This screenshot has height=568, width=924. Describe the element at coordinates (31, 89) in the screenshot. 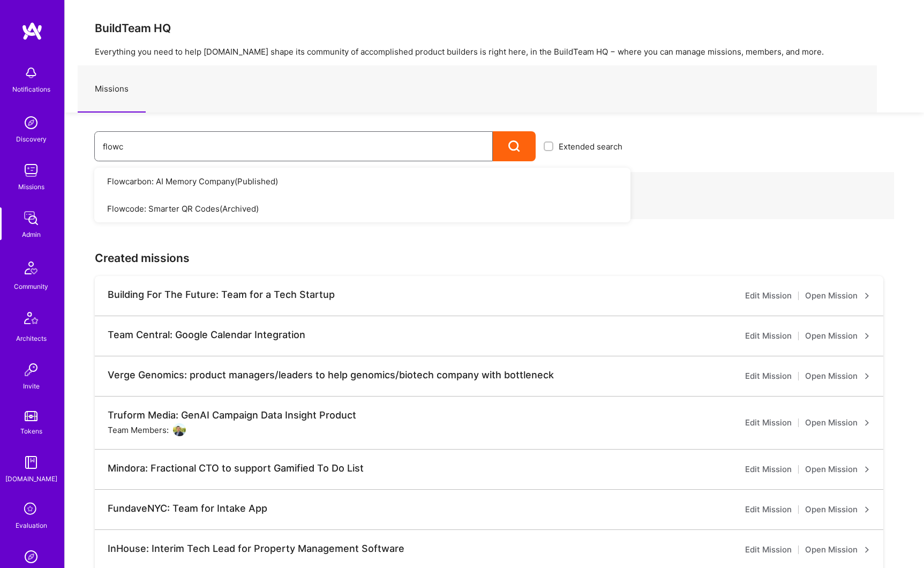

I see `div: Notifications` at that location.